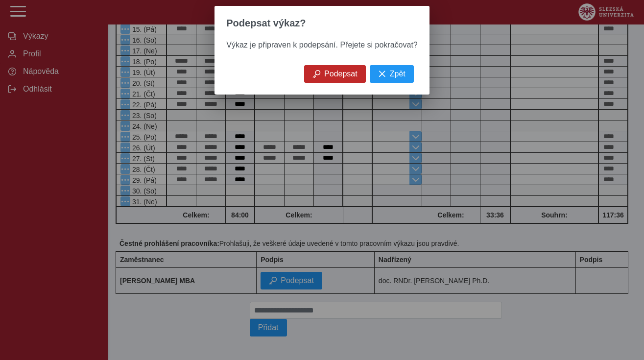  I want to click on span: Podepsat, so click(341, 74).